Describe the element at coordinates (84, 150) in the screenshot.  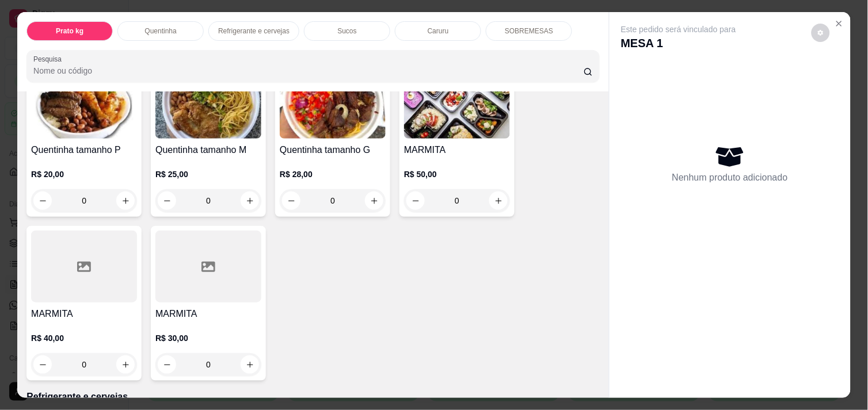
I see `h4: Quentinha tamanho P` at that location.